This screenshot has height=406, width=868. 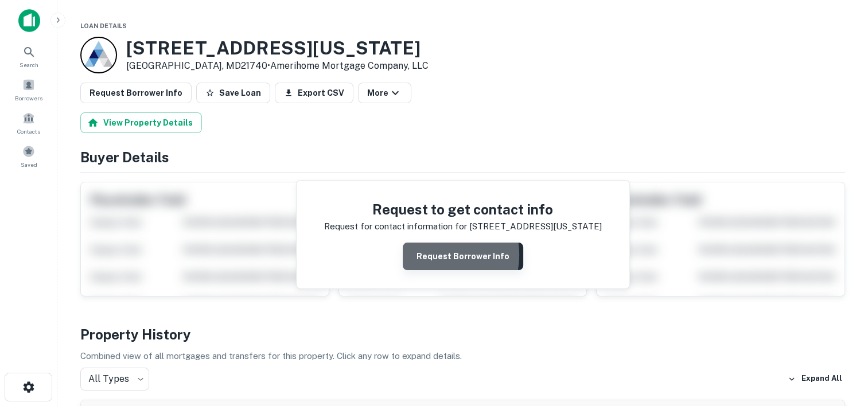 I want to click on div: Saved, so click(x=28, y=156).